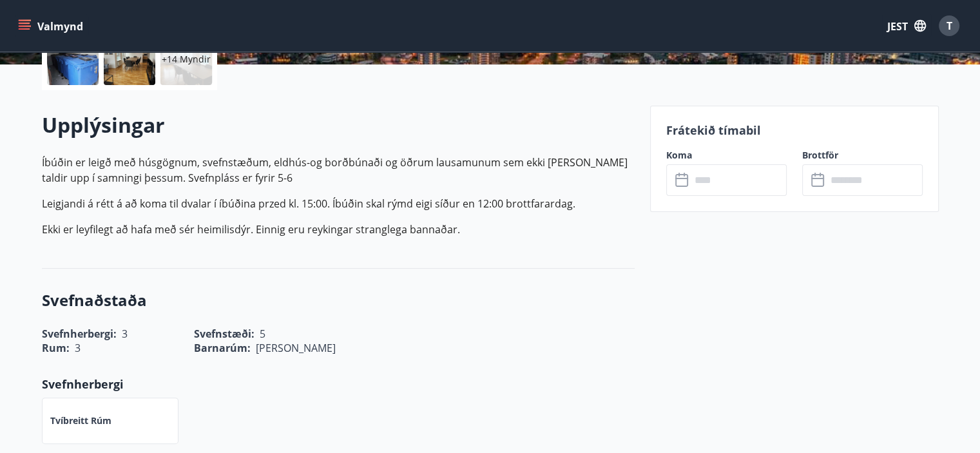 This screenshot has height=453, width=980. What do you see at coordinates (335, 170) in the screenshot?
I see `font: Íbúðin er leigð með húsgögnum, svefnstæðum, eldhús-og borðbúnaði og öðrum lausamunum sem ekki [PE...` at bounding box center [335, 170].